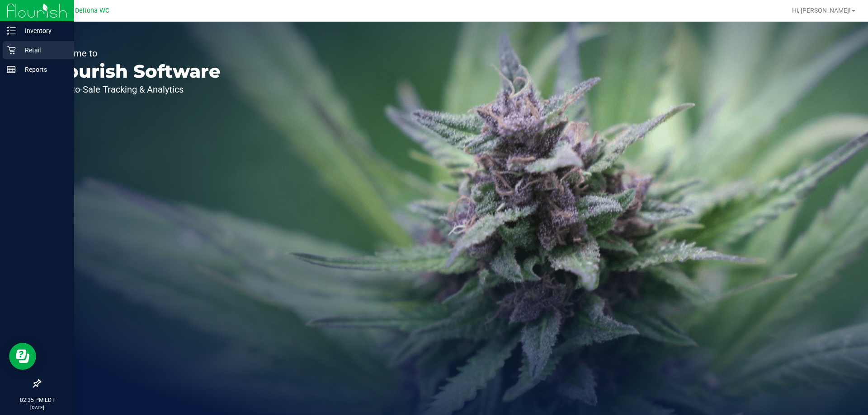 The image size is (868, 415). What do you see at coordinates (12, 70) in the screenshot?
I see `inline-svg: Reports` at bounding box center [12, 70].